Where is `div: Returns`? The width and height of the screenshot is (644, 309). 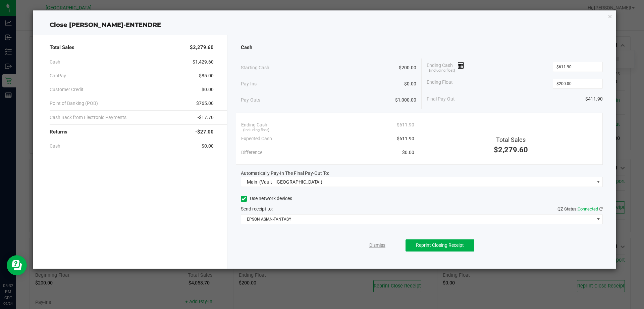 div: Returns is located at coordinates (132, 132).